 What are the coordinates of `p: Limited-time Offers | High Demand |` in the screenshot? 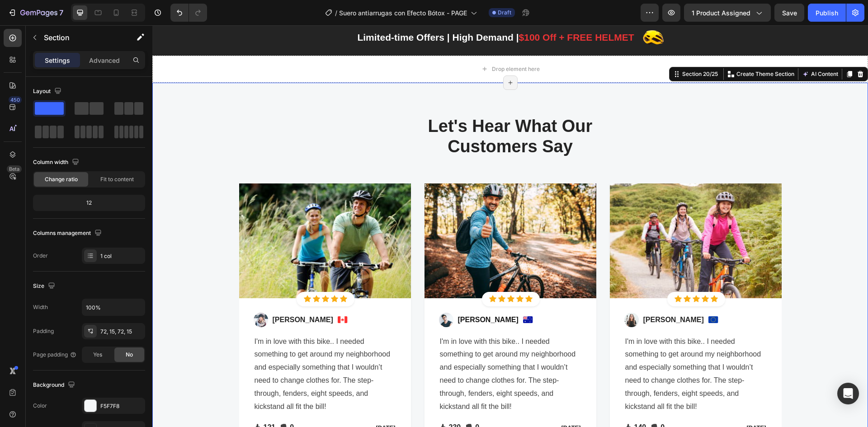 It's located at (343, 12).